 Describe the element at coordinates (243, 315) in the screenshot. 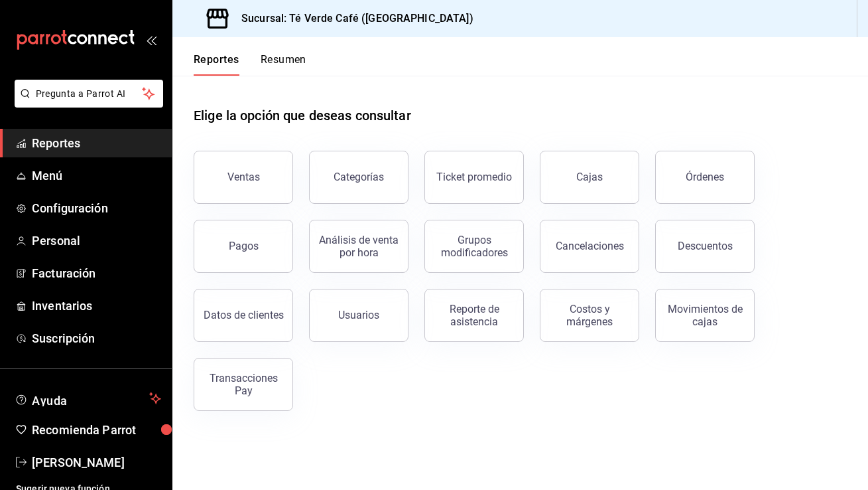

I see `button: Datos de clientes` at that location.